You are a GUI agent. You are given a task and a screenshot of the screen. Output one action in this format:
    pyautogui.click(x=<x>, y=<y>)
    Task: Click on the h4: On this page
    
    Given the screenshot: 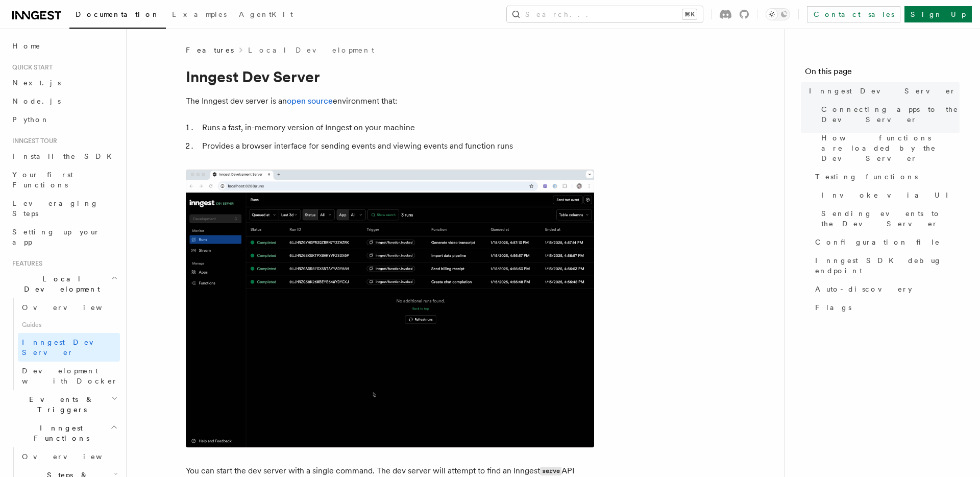 What is the action you would take?
    pyautogui.click(x=881, y=74)
    